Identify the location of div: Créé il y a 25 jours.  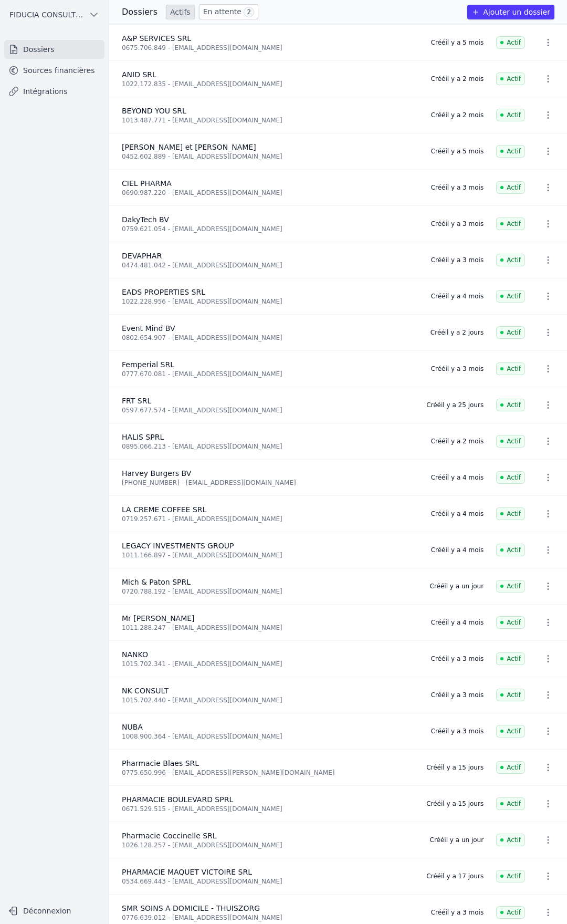
(455, 405).